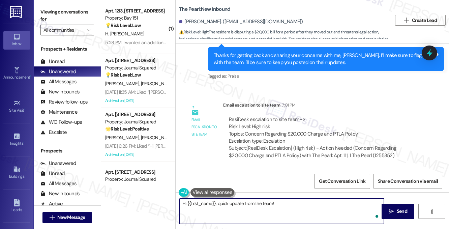 This screenshot has height=229, width=449. I want to click on a: Buildings, so click(17, 172).